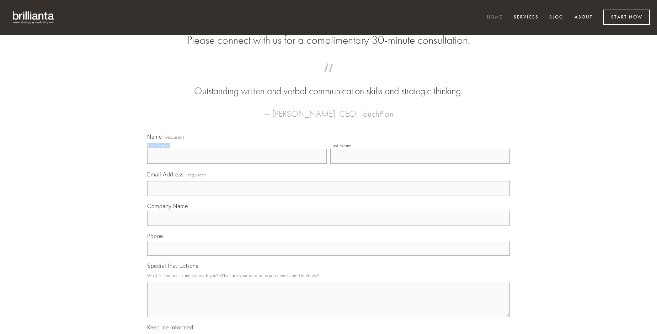 The height and width of the screenshot is (334, 657). I want to click on span: Name, so click(154, 136).